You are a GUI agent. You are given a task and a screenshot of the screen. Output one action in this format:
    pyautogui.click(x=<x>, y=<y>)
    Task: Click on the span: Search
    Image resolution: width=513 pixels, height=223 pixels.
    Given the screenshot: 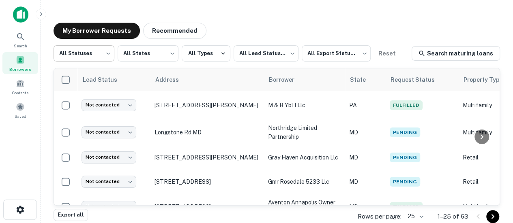 What is the action you would take?
    pyautogui.click(x=20, y=46)
    